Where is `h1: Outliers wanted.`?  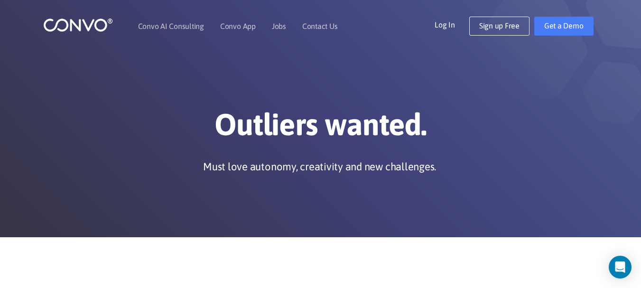 h1: Outliers wanted. is located at coordinates (321, 128).